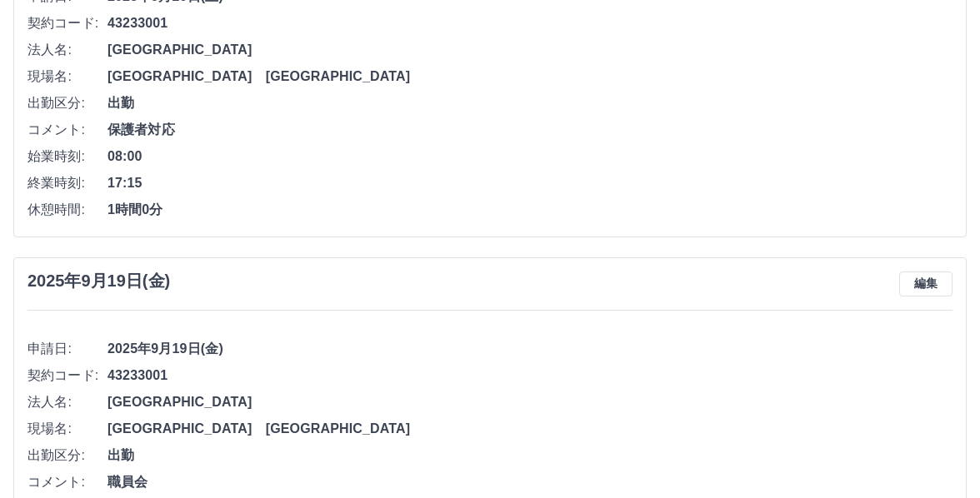  I want to click on span: 1時間0分, so click(530, 210).